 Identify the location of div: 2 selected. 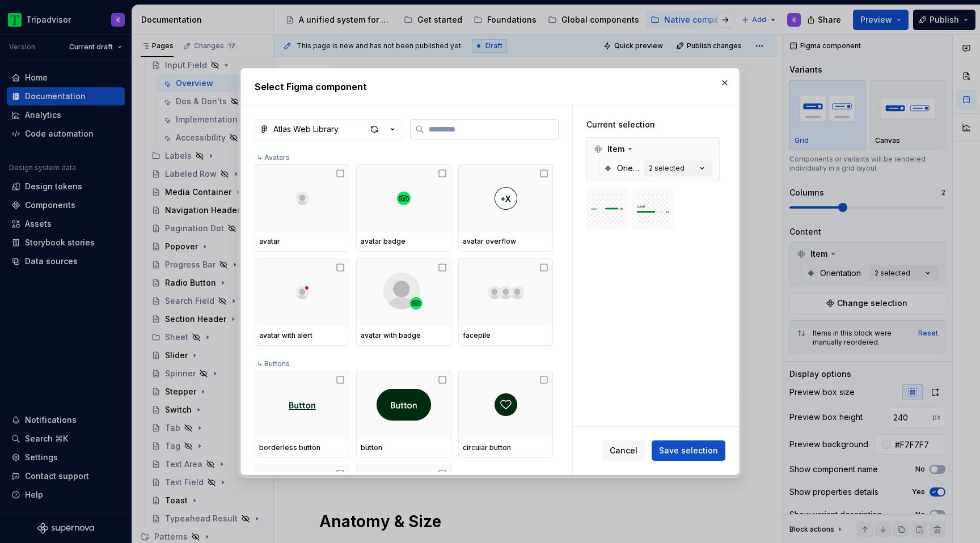
(667, 168).